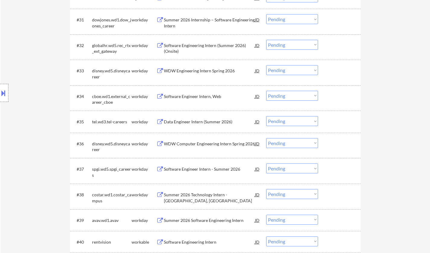  I want to click on div: Software Engineer Intern, Web, so click(209, 96).